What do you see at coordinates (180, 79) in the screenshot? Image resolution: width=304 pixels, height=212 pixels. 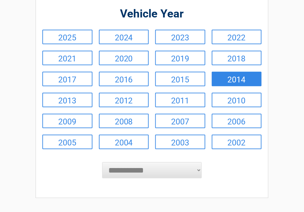 I see `a: 2015` at bounding box center [180, 79].